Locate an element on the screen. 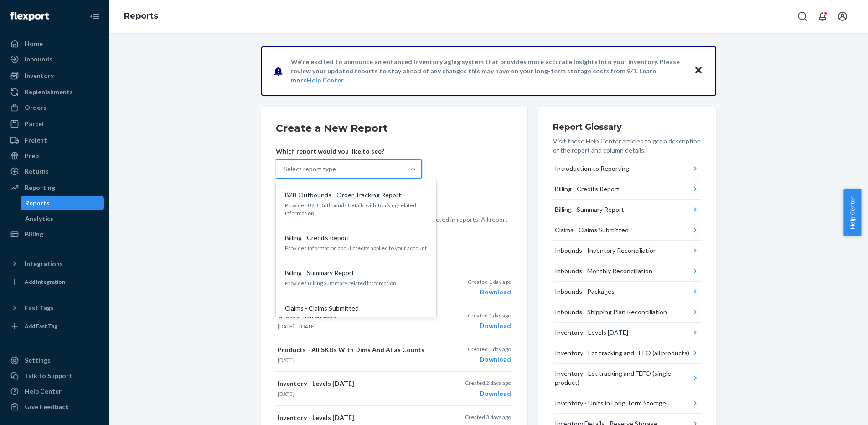  a: Returns is located at coordinates (55, 171).